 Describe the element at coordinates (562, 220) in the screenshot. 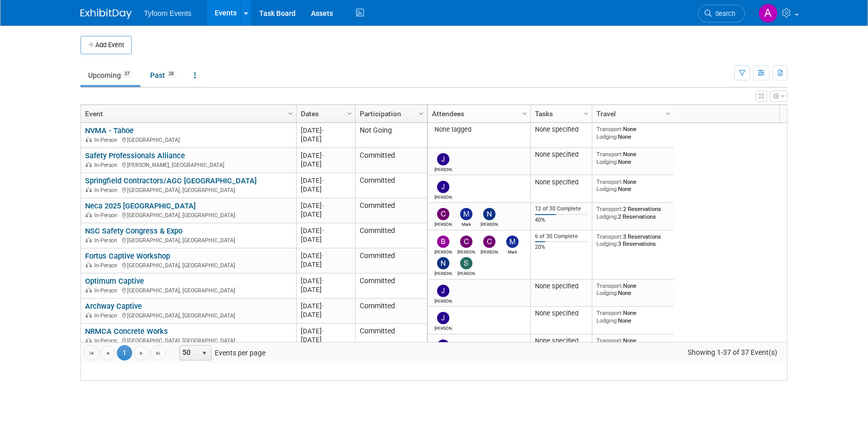

I see `div: 40%` at that location.